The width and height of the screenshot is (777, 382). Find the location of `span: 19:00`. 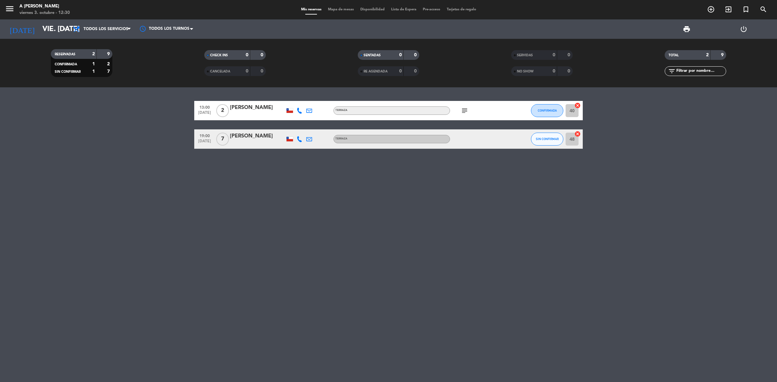

span: 19:00 is located at coordinates (205, 135).